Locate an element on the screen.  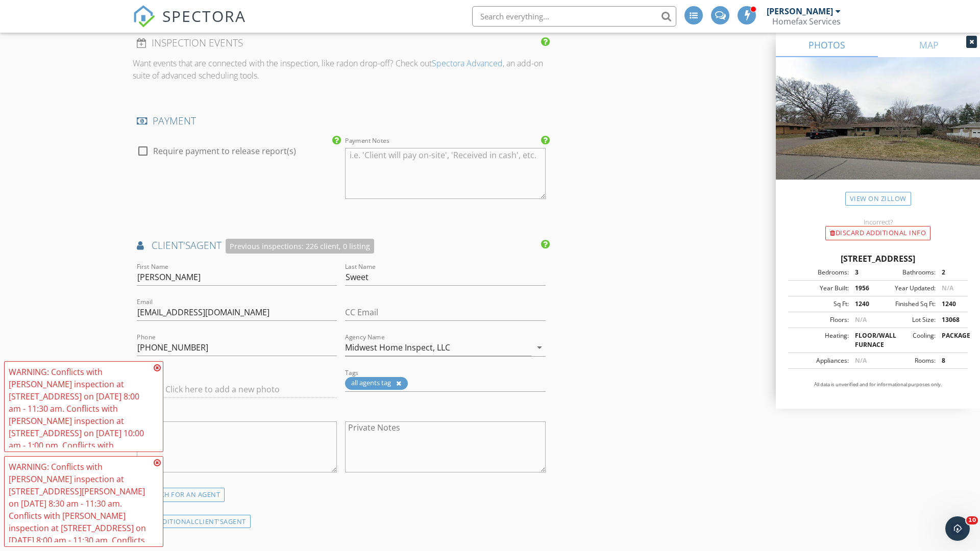
div: 13068 is located at coordinates (950, 320).